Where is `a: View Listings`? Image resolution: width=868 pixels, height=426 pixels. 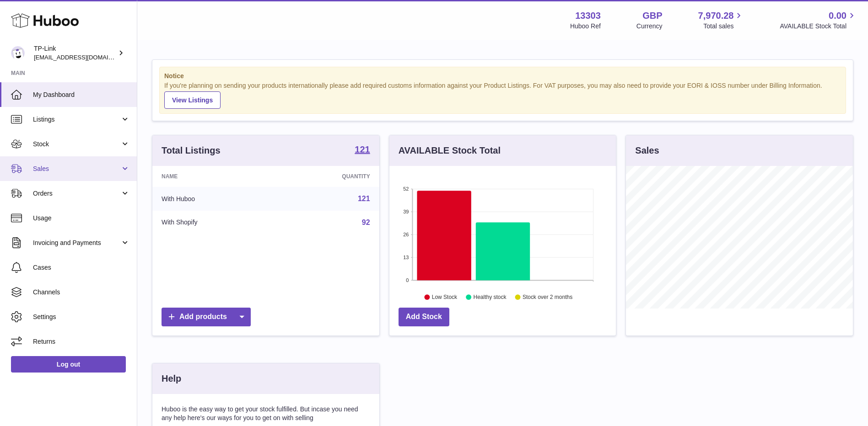 a: View Listings is located at coordinates (192, 100).